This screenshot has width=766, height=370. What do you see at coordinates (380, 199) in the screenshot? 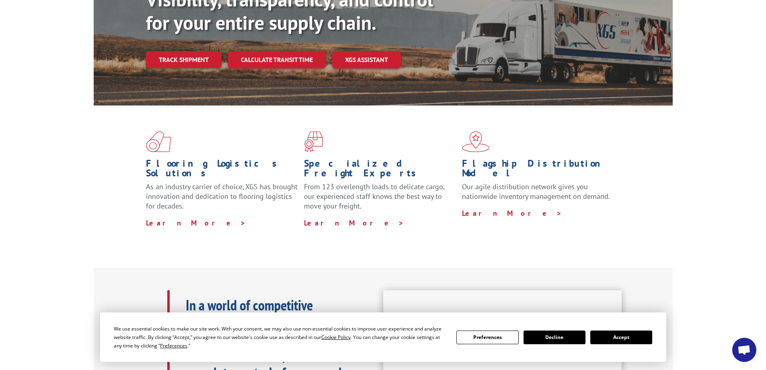
I see `p: From 123 overlength loads to delicate cargo, our experienced staff knows the best way to move you...` at bounding box center [380, 199].